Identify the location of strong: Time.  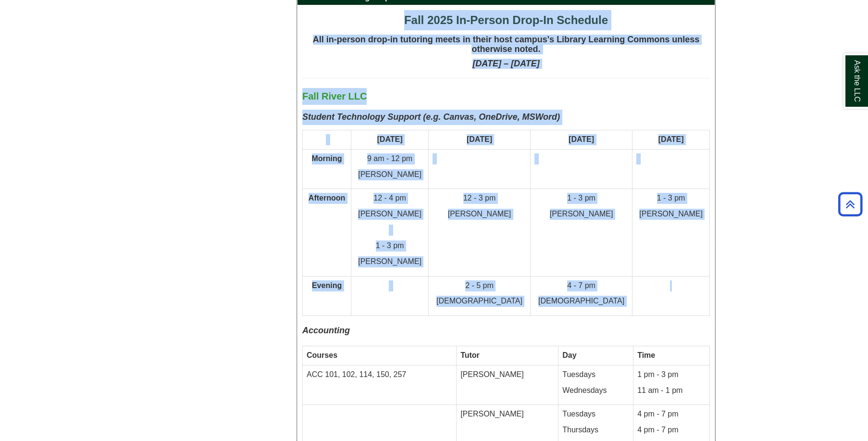
(646, 355).